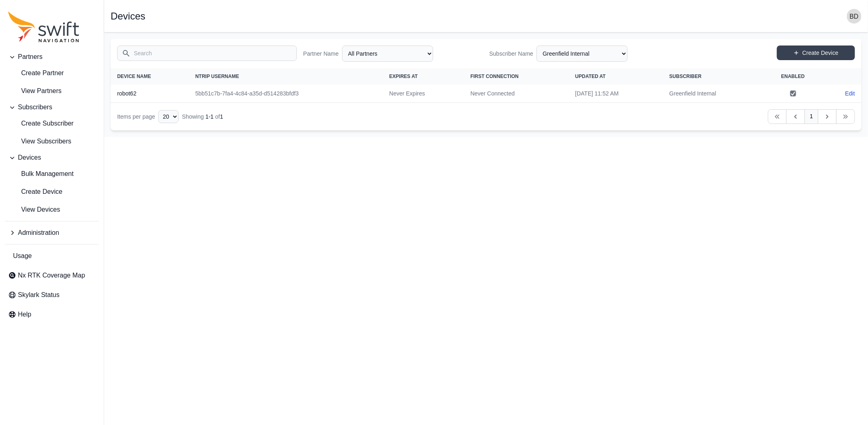 This screenshot has width=868, height=425. Describe the element at coordinates (52, 210) in the screenshot. I see `a: View Devices` at that location.